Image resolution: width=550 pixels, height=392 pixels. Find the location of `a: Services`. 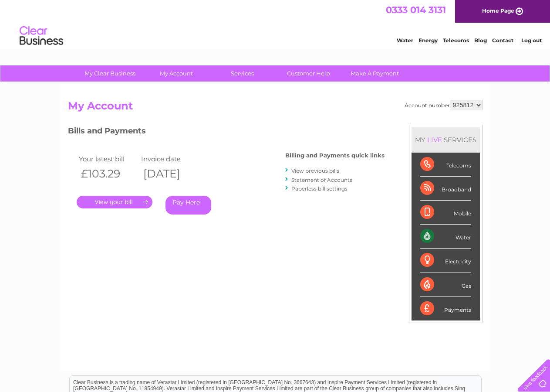

a: Services is located at coordinates (242, 73).